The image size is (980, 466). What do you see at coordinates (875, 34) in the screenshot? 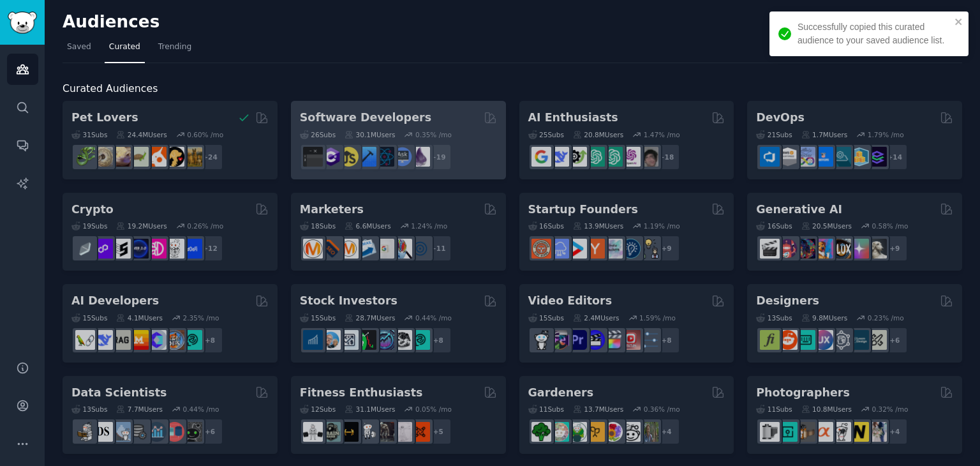
I see `div: Successfully copied this curated audience to your saved audience list.` at bounding box center [875, 34].